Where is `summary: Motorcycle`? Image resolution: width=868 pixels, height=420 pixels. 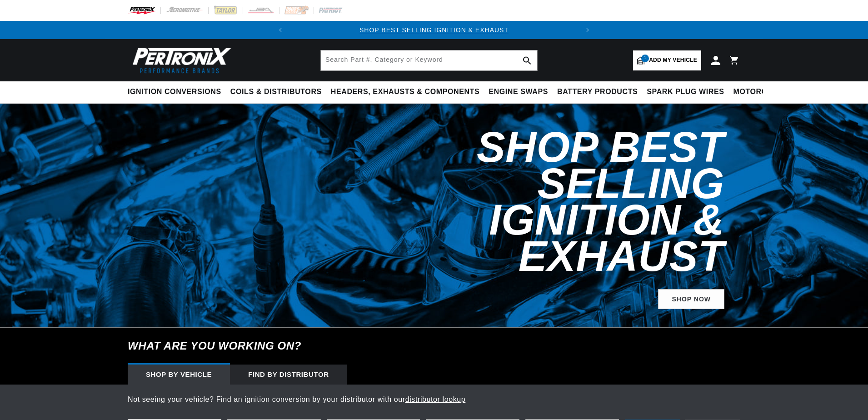 summary: Motorcycle is located at coordinates (760, 92).